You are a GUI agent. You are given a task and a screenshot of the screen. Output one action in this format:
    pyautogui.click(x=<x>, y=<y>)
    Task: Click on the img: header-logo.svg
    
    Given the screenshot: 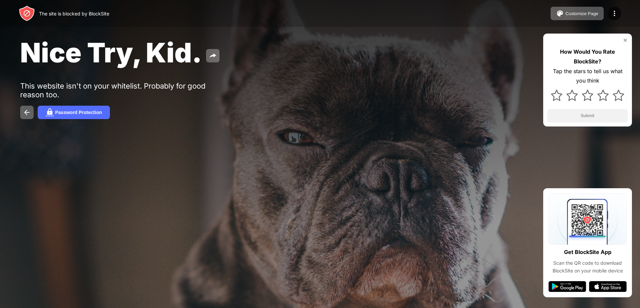 What is the action you would take?
    pyautogui.click(x=27, y=13)
    